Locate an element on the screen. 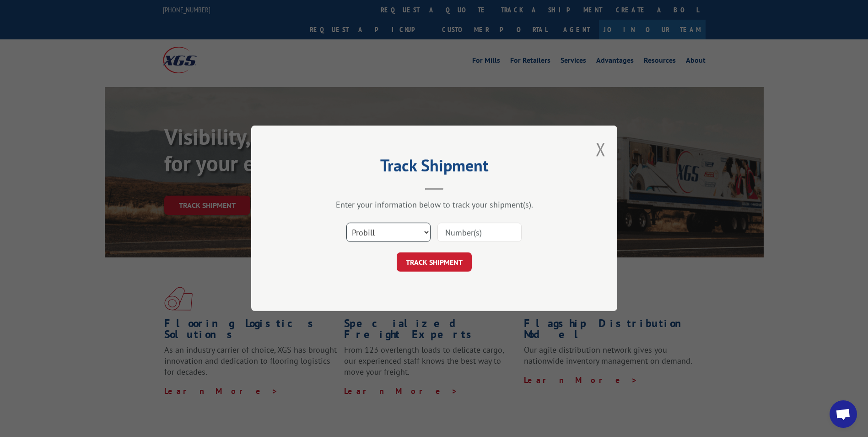 The width and height of the screenshot is (868, 437). button: Close modal is located at coordinates (601, 149).